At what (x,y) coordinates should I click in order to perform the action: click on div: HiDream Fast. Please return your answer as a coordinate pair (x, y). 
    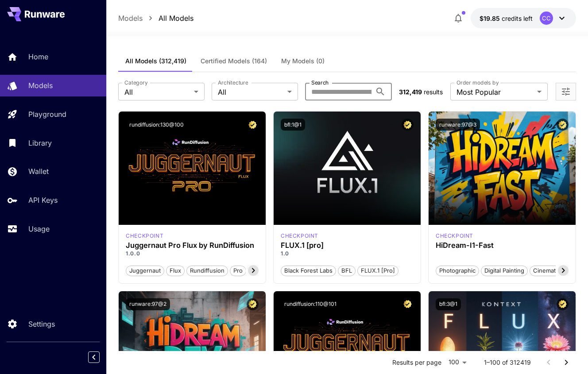
    Looking at the image, I should click on (454, 236).